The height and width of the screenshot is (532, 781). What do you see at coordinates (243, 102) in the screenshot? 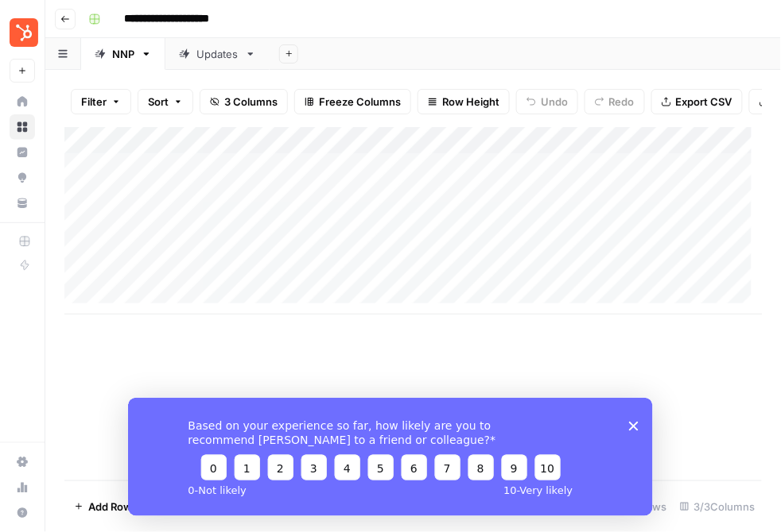
I see `button: 3 Columns` at bounding box center [243, 102].